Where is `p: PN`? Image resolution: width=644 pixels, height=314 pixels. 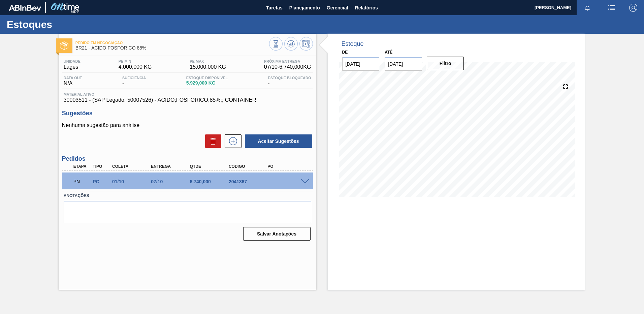 p: PN is located at coordinates (82, 182).